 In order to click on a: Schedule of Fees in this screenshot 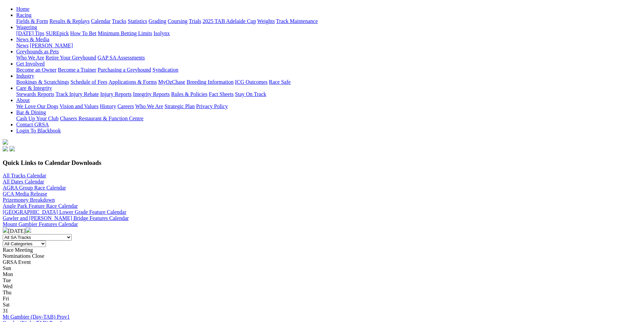, I will do `click(89, 82)`.